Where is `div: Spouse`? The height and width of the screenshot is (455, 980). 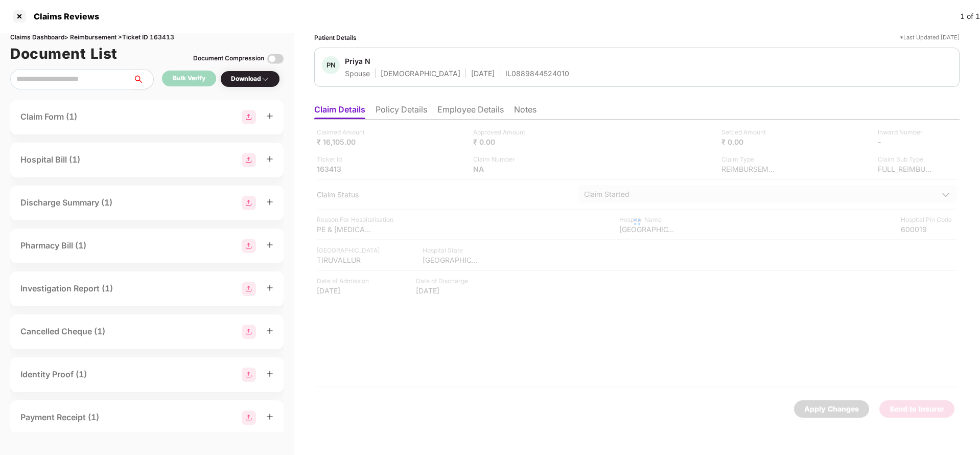 div: Spouse is located at coordinates (357, 73).